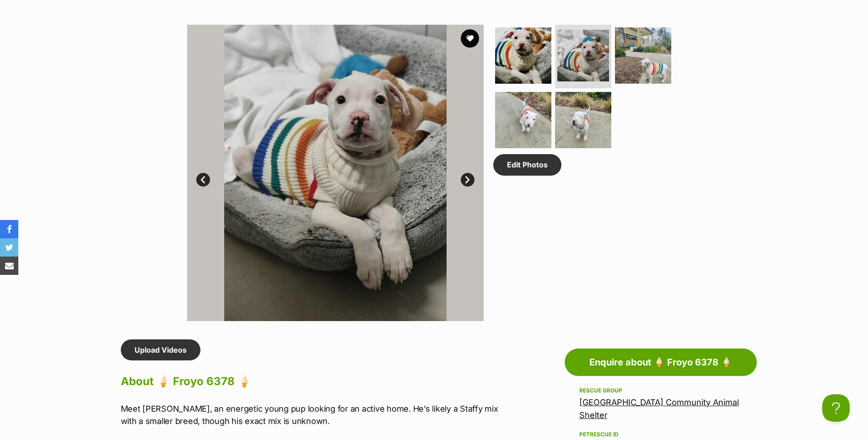  Describe the element at coordinates (661, 362) in the screenshot. I see `a: Enquire about 🍦 Froyo 6378 🍦` at that location.